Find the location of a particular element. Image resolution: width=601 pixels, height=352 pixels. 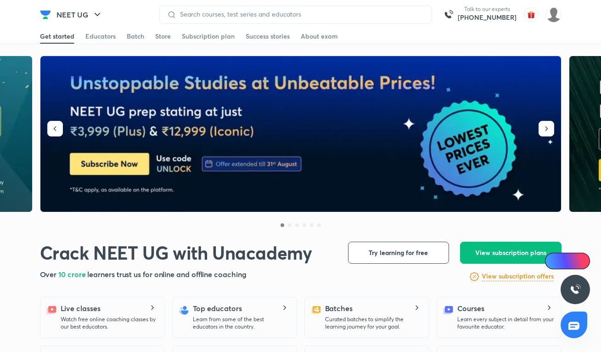

div: Educators is located at coordinates (101, 36).